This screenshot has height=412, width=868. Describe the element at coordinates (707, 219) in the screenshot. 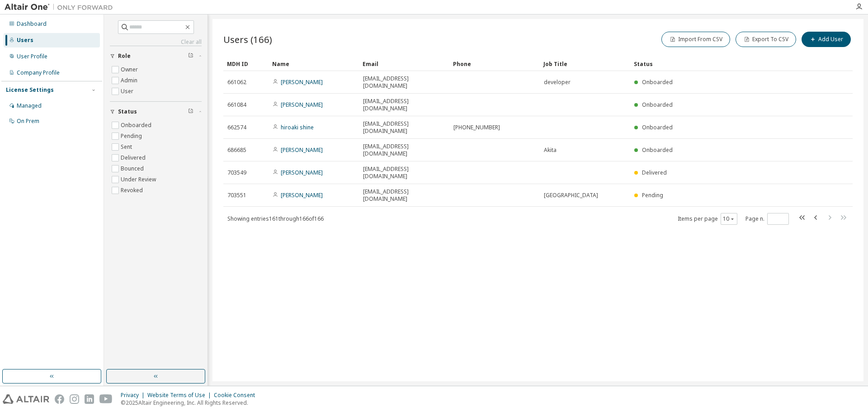

I see `span: Items per page` at that location.